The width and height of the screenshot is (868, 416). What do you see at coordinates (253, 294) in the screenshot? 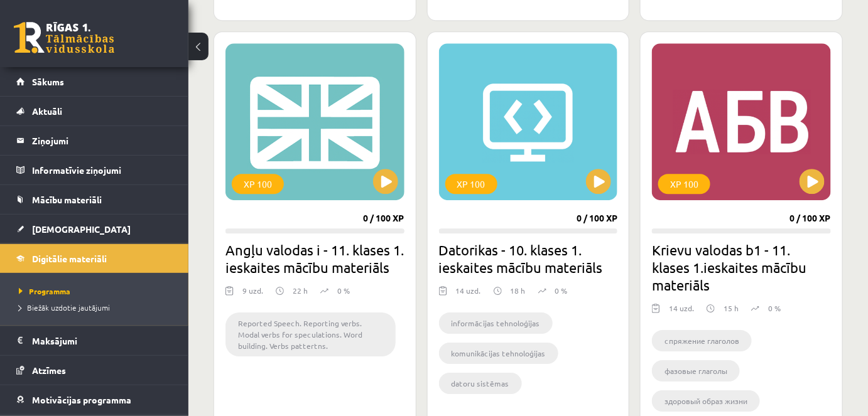
I see `div: 9 uzd.` at bounding box center [253, 294].